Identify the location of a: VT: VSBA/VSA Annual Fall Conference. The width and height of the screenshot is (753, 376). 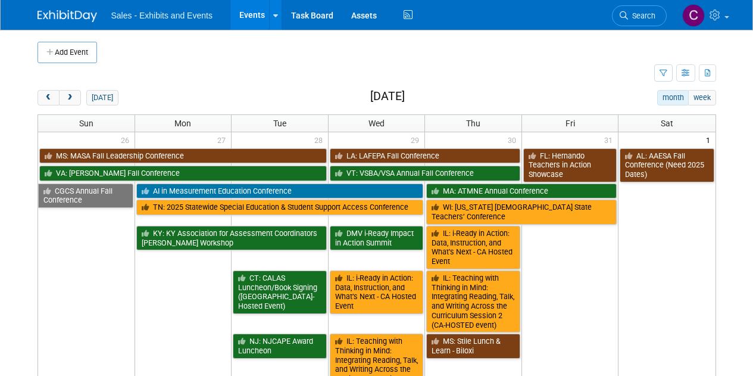
(425, 173).